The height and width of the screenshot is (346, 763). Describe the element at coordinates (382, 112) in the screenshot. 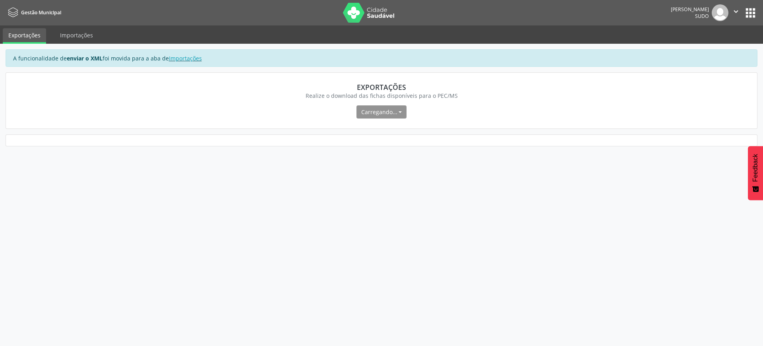

I see `button: Carregando...` at that location.